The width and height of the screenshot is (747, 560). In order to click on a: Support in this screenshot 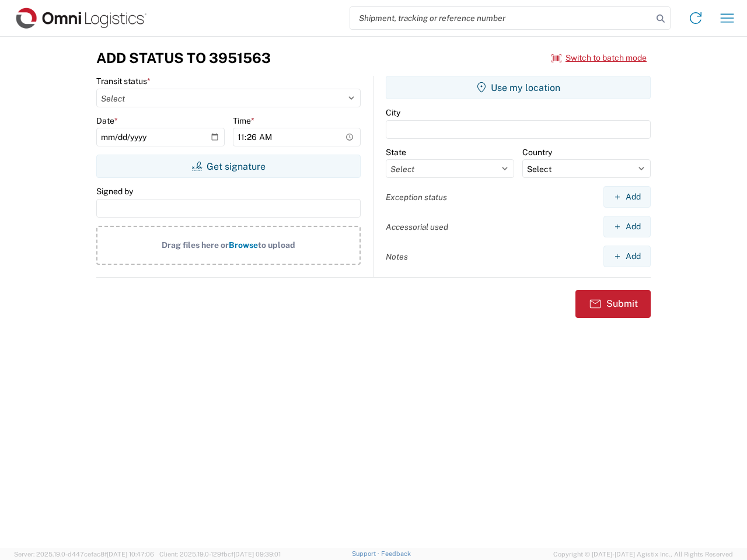, I will do `click(366, 553)`.